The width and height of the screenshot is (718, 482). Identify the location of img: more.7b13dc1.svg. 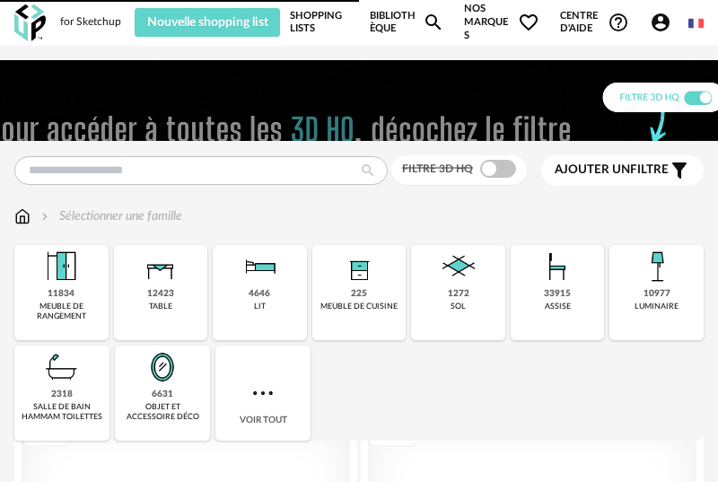
(263, 393).